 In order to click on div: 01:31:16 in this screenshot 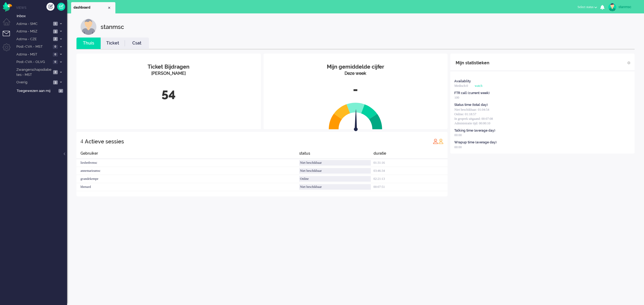, I will do `click(410, 163)`.